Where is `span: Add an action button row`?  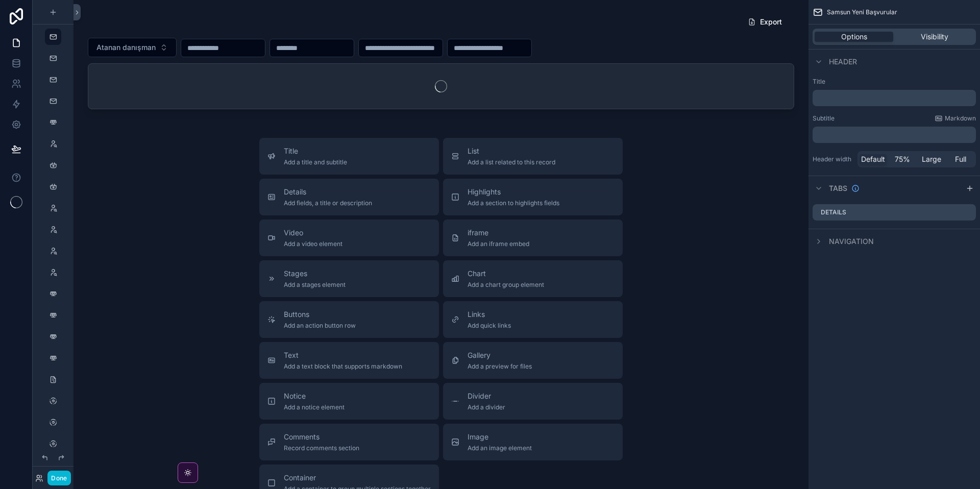 span: Add an action button row is located at coordinates (319, 325).